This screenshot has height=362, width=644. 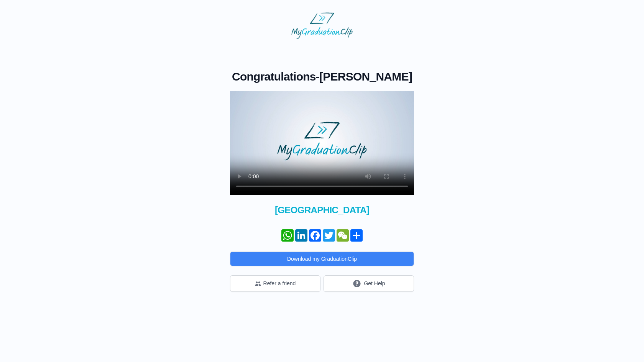 I want to click on a: WeChat, so click(x=343, y=235).